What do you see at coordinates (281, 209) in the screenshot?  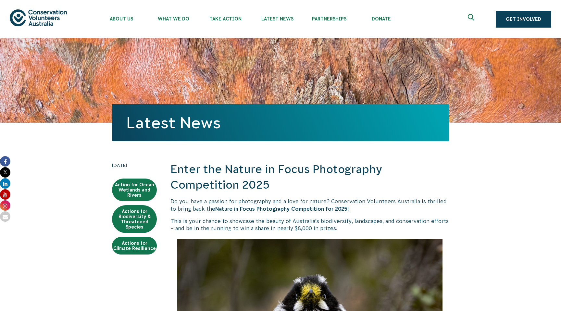 I see `strong: Nature in Focus Photography Competition for 2025` at bounding box center [281, 209].